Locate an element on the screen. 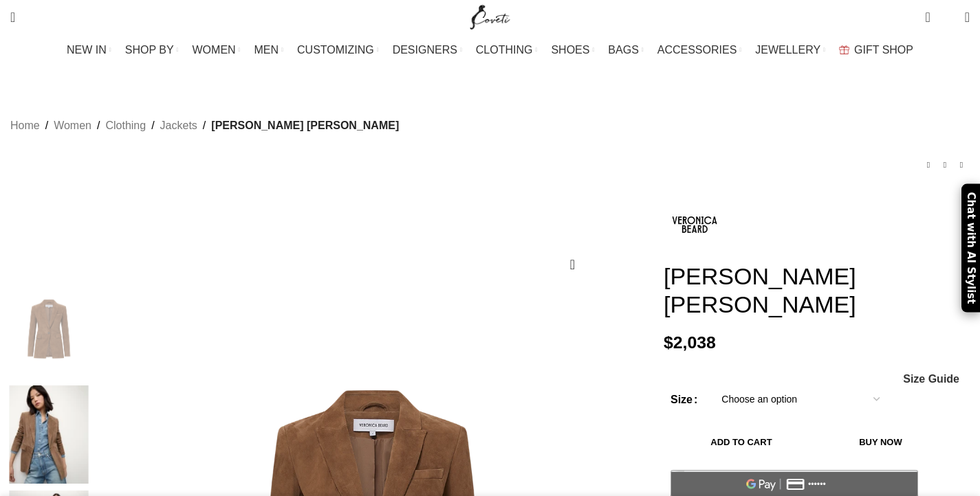  span: BAGS is located at coordinates (623, 50).